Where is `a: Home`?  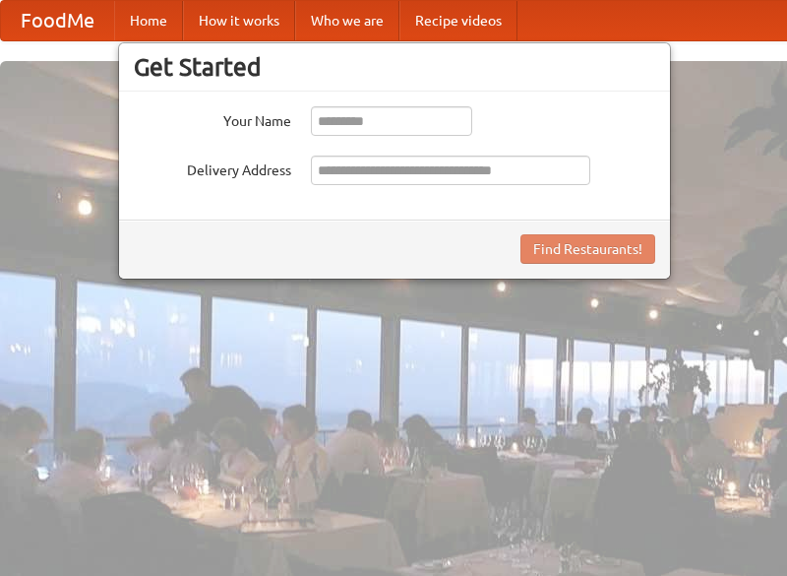
a: Home is located at coordinates (149, 21).